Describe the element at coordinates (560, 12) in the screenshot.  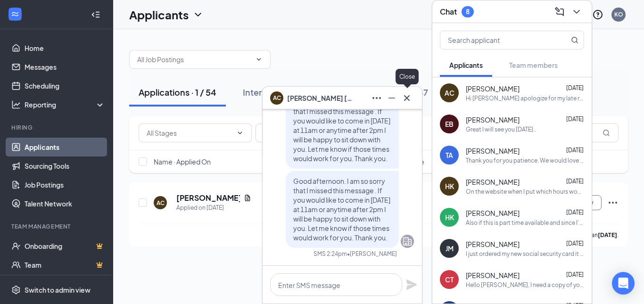
I see `svg: ComposeMessage` at that location.